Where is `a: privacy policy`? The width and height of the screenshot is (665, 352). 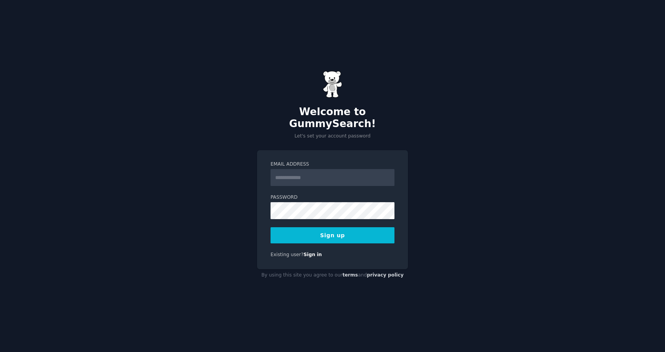 a: privacy policy is located at coordinates (385, 275).